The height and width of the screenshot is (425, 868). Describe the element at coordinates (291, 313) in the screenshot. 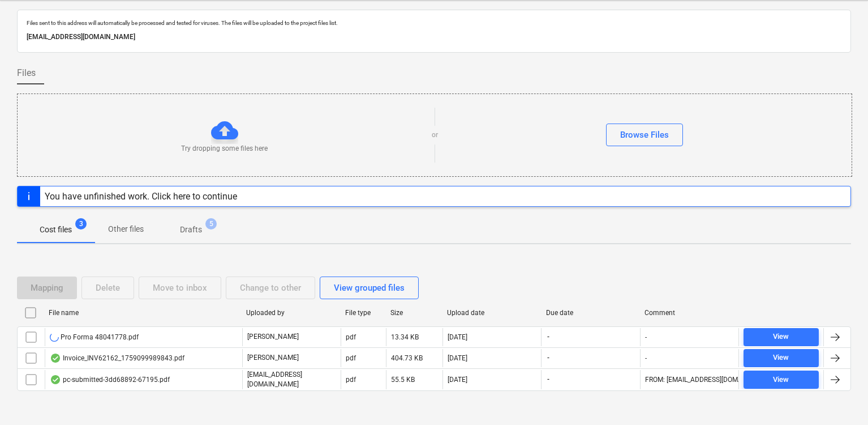

I see `div: Uploaded by` at that location.